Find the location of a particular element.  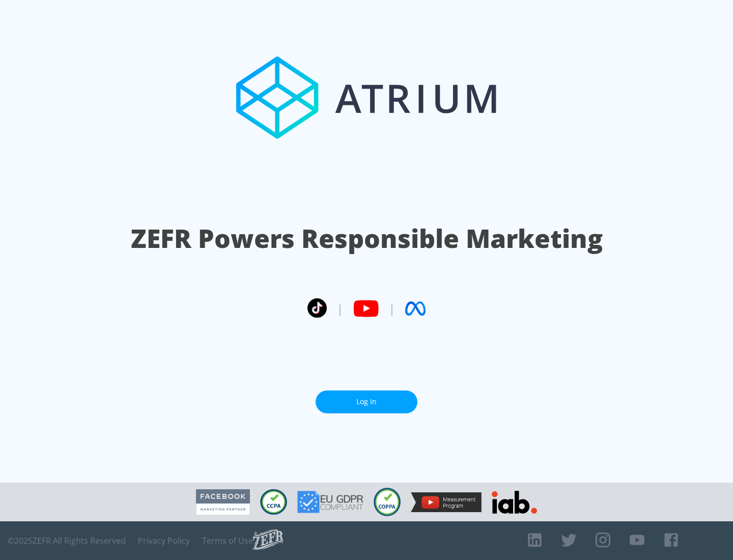

img: GDPR Compliant is located at coordinates (331, 502).